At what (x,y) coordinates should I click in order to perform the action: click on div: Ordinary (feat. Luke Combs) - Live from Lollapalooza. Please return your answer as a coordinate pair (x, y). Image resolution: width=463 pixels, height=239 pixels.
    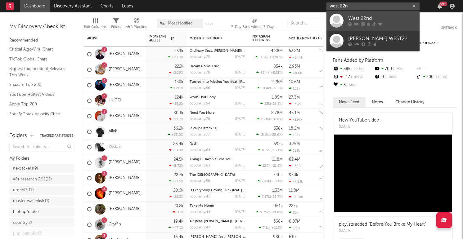
    Looking at the image, I should click on (218, 51).